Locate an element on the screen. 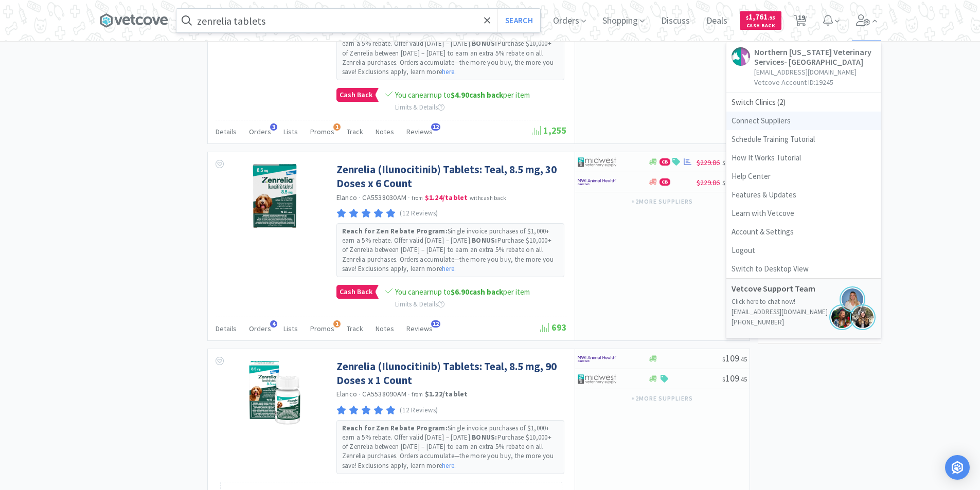 The height and width of the screenshot is (490, 980). span: 693 is located at coordinates (554, 327).